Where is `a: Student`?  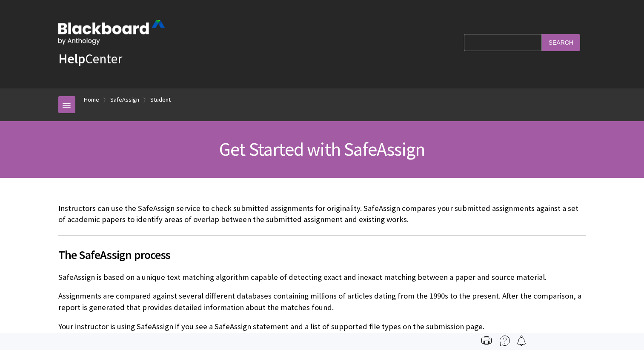
a: Student is located at coordinates (160, 99).